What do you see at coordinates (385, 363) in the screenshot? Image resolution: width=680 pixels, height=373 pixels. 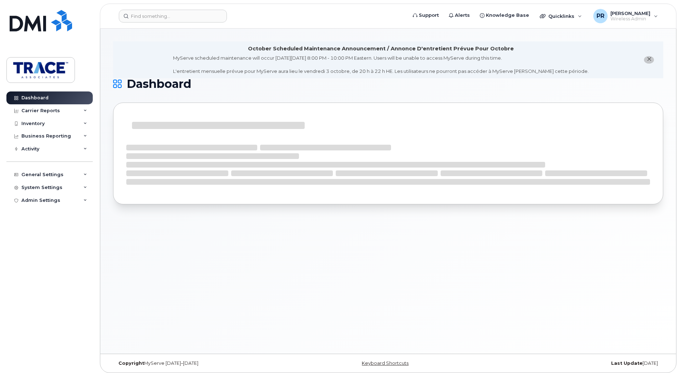 I see `a: Keyboard Shortcuts` at bounding box center [385, 363].